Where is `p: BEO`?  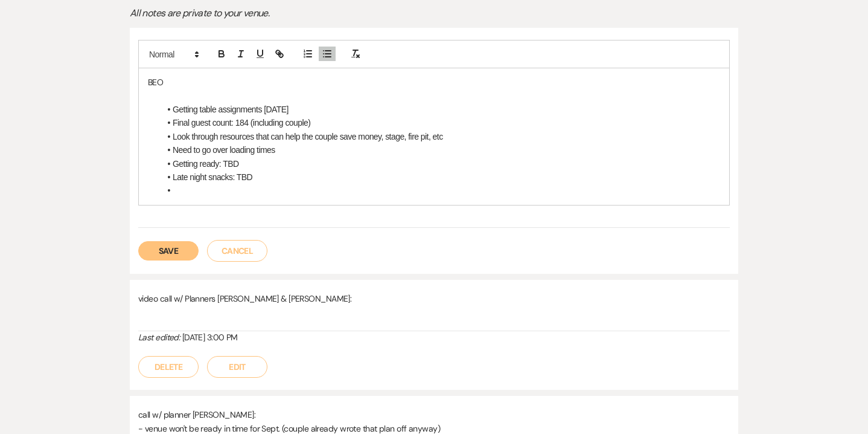 p: BEO is located at coordinates (434, 82).